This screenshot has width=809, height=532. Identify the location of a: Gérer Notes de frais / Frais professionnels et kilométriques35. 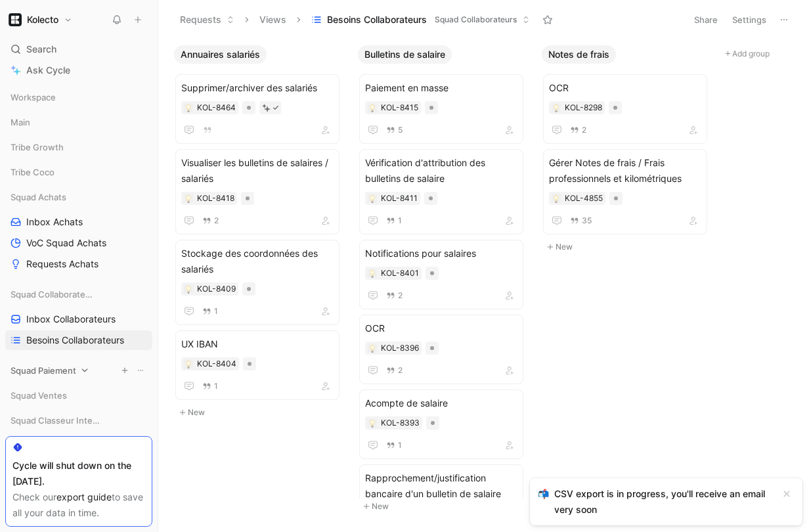
(625, 192).